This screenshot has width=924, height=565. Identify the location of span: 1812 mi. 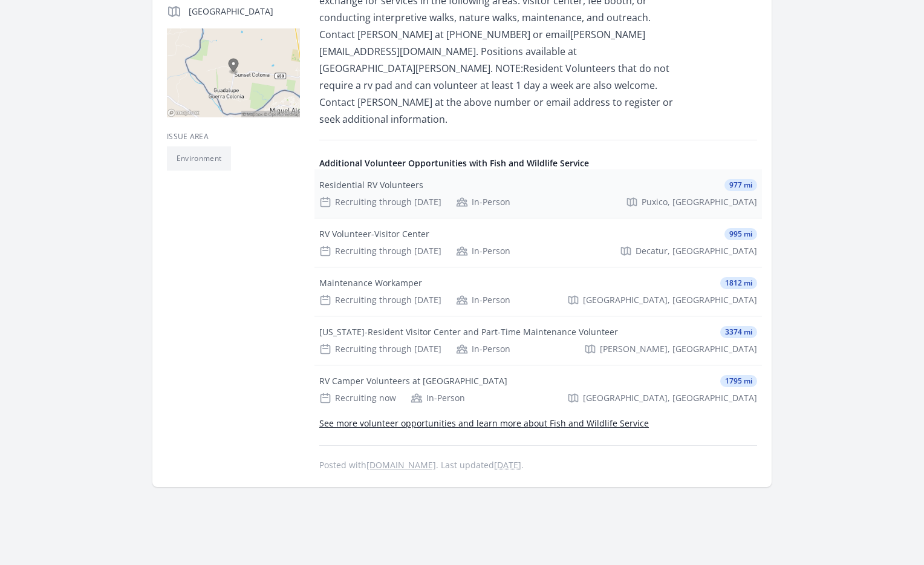
(738, 283).